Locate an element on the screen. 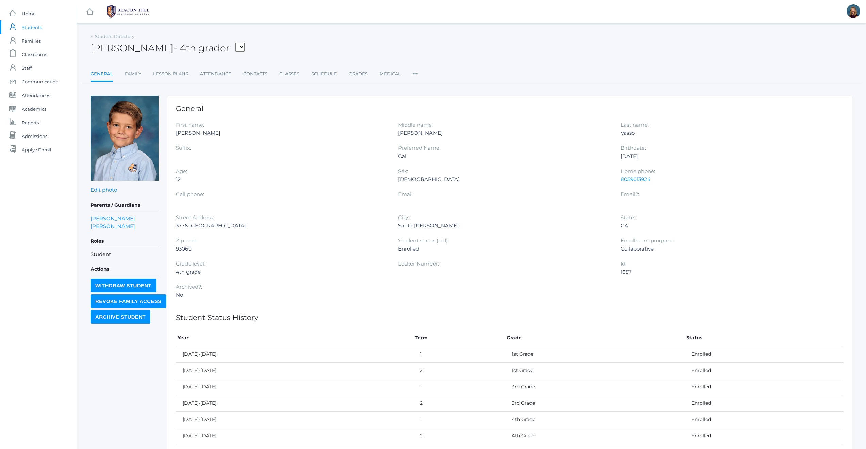 The width and height of the screenshot is (866, 449). label: Archived?: is located at coordinates (189, 287).